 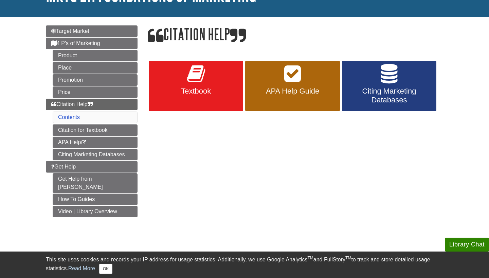 I want to click on div: Guide Page Menu, so click(x=92, y=122).